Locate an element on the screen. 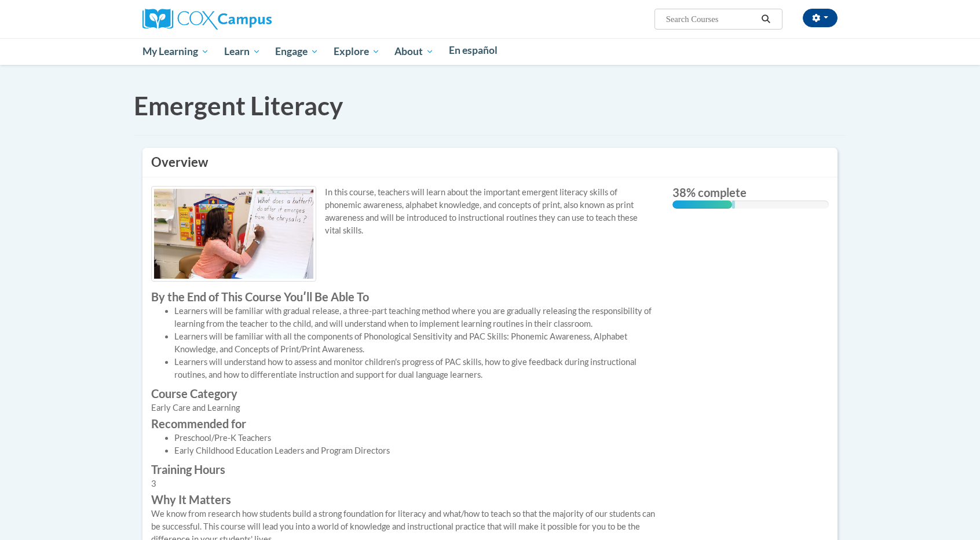  span: Learn is located at coordinates (242, 52).